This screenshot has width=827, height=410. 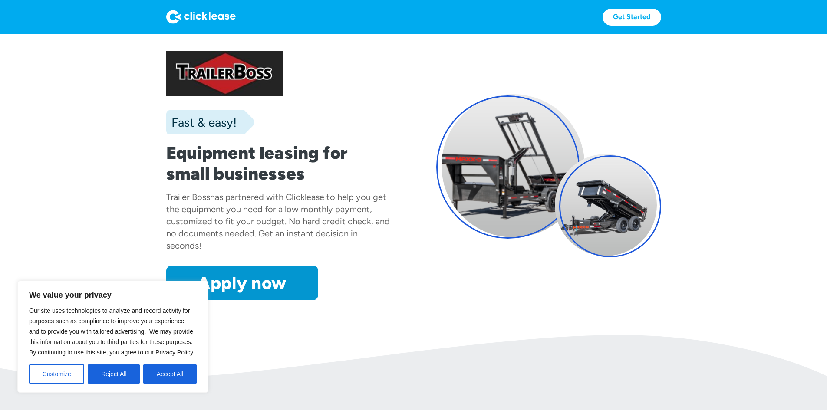 I want to click on a: Apply now, so click(x=242, y=283).